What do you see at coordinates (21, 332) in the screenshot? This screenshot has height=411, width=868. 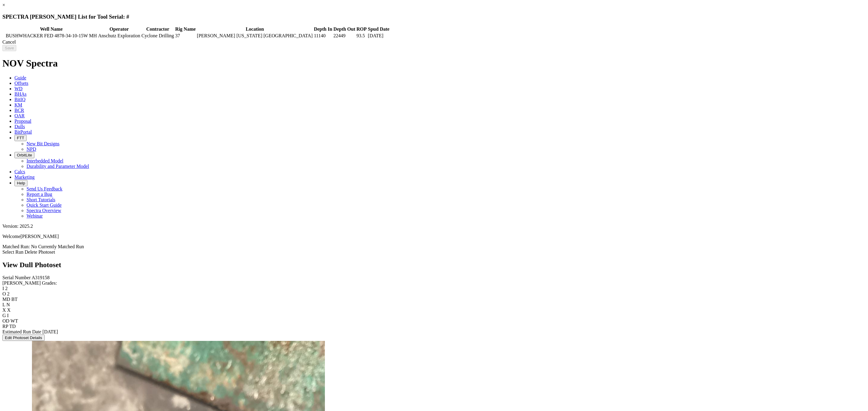 I see `label: Estimated Run Date` at bounding box center [21, 332].